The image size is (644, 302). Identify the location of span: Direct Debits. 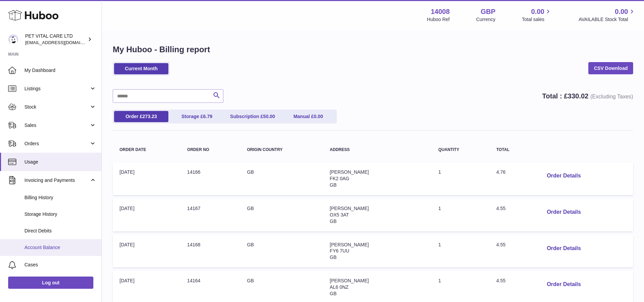
(60, 230).